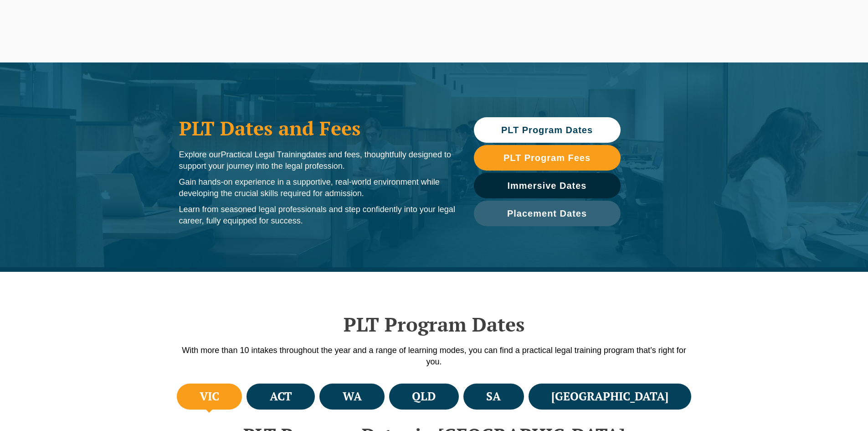 Image resolution: width=868 pixels, height=431 pixels. I want to click on h4: VIC, so click(209, 396).